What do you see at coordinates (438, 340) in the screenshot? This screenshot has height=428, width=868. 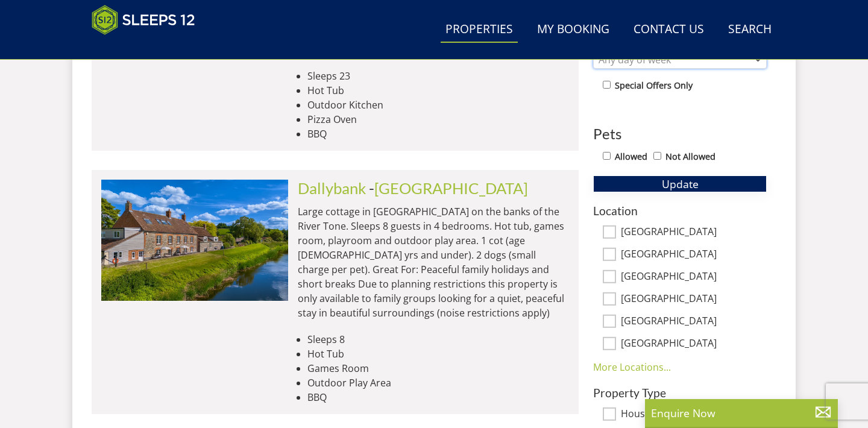 I see `li: Sleeps 8` at bounding box center [438, 340].